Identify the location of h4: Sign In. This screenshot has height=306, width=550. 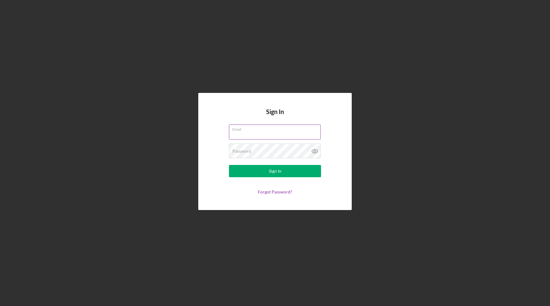
(275, 116).